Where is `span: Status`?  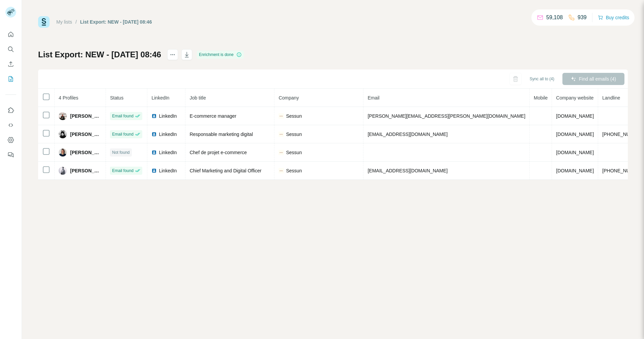
span: Status is located at coordinates (117, 98).